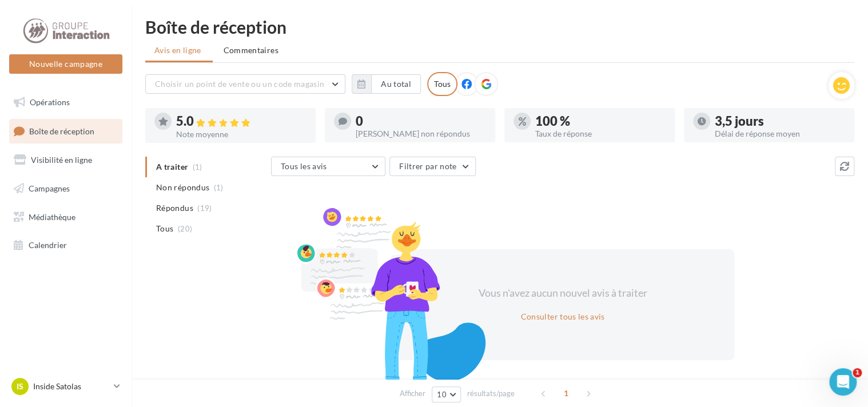 Image resolution: width=868 pixels, height=407 pixels. What do you see at coordinates (204, 208) in the screenshot?
I see `span: (19)` at bounding box center [204, 208].